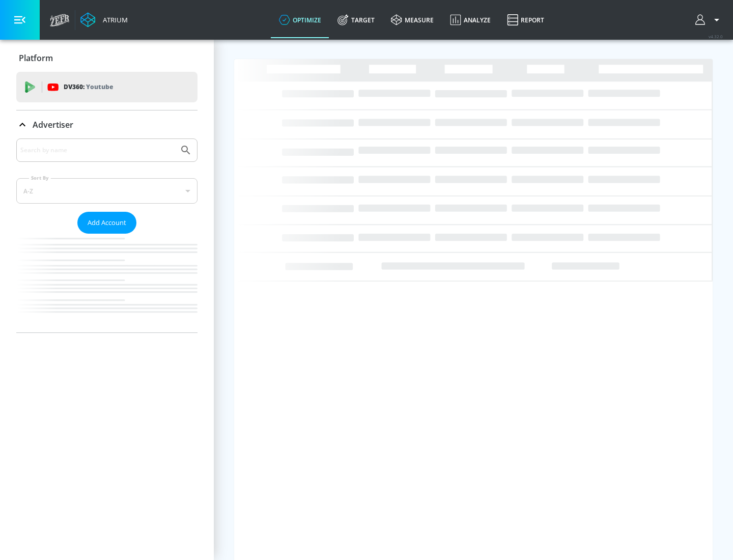 Image resolution: width=733 pixels, height=560 pixels. What do you see at coordinates (88, 87) in the screenshot?
I see `p: DV360:` at bounding box center [88, 87].